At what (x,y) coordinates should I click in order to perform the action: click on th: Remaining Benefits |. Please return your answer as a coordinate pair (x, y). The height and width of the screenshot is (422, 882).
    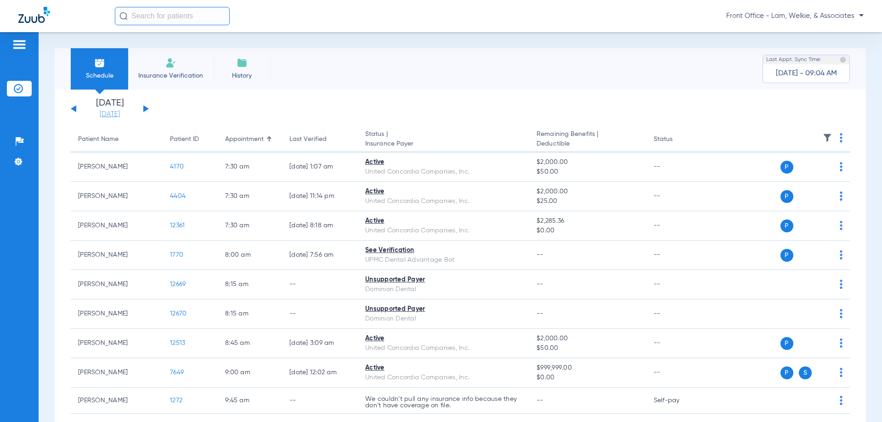
    Looking at the image, I should click on (588, 140).